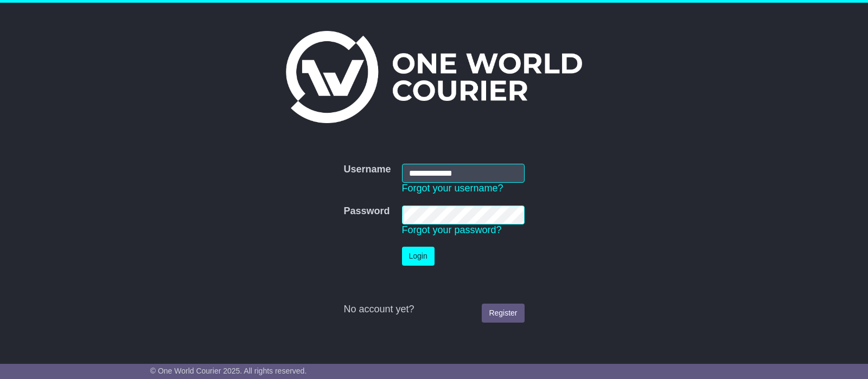  I want to click on label: Password, so click(366, 211).